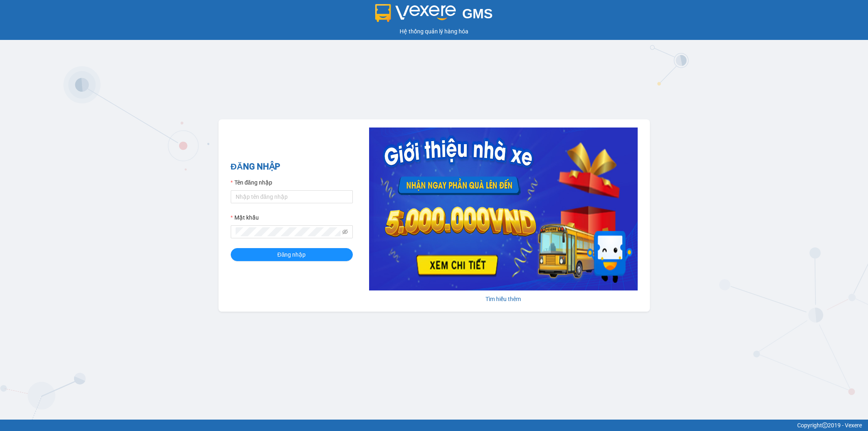 This screenshot has height=431, width=868. I want to click on div: Tìm hiểu thêm, so click(503, 299).